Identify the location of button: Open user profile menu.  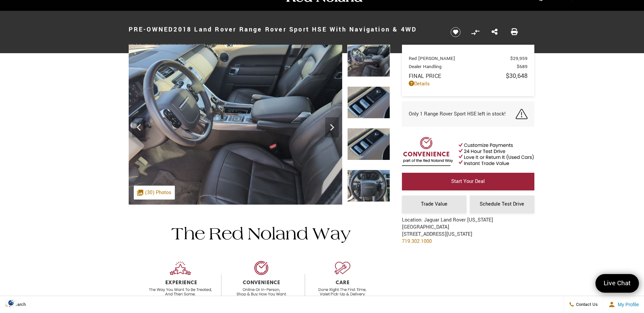
(623, 304).